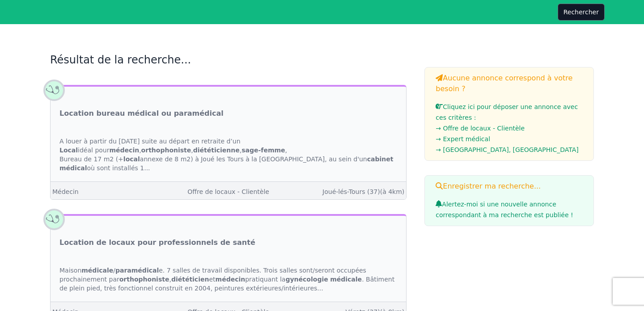 This screenshot has height=311, width=644. Describe the element at coordinates (190, 279) in the screenshot. I see `strong: diététicien` at that location.